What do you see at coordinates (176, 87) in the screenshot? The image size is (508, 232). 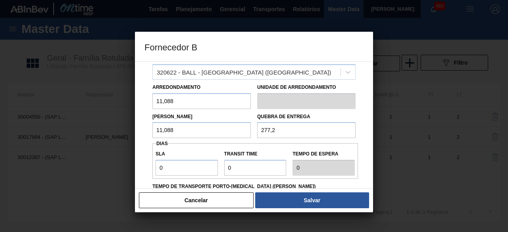 I see `label: Arredondamento` at bounding box center [176, 87].